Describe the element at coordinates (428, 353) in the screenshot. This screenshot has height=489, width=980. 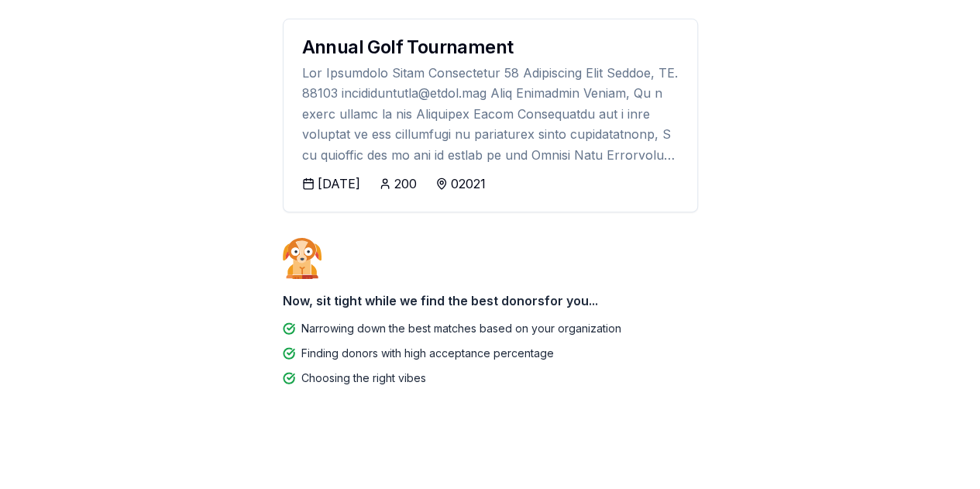
I see `div: Finding donors with high acceptance percentage` at that location.